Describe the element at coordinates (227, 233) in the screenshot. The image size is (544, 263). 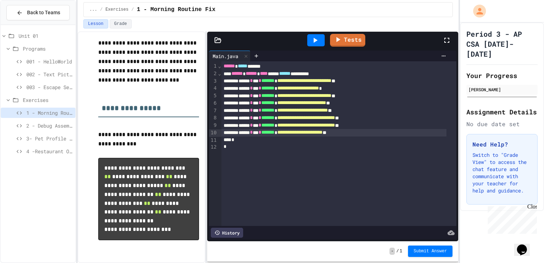
I see `div: History` at that location.